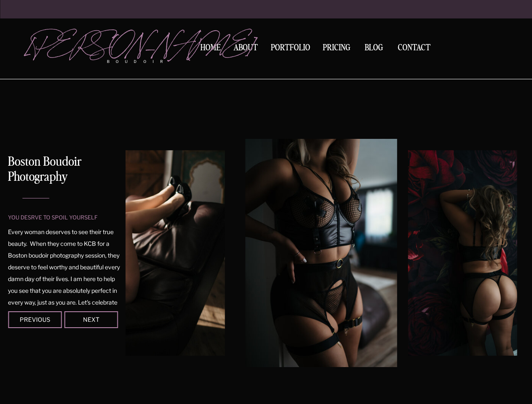 This screenshot has width=532, height=404. Describe the element at coordinates (64, 171) in the screenshot. I see `h1: Boston Boudoir Photography` at that location.